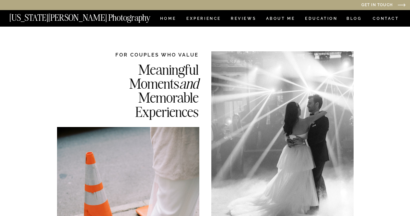  I want to click on a: ABOUT ME, so click(281, 19).